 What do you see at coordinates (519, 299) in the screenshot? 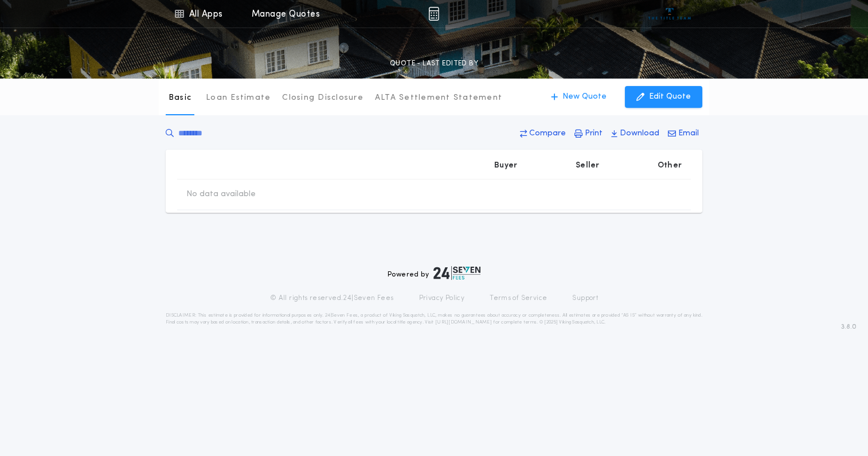
I see `a: Terms of Service` at bounding box center [519, 299].